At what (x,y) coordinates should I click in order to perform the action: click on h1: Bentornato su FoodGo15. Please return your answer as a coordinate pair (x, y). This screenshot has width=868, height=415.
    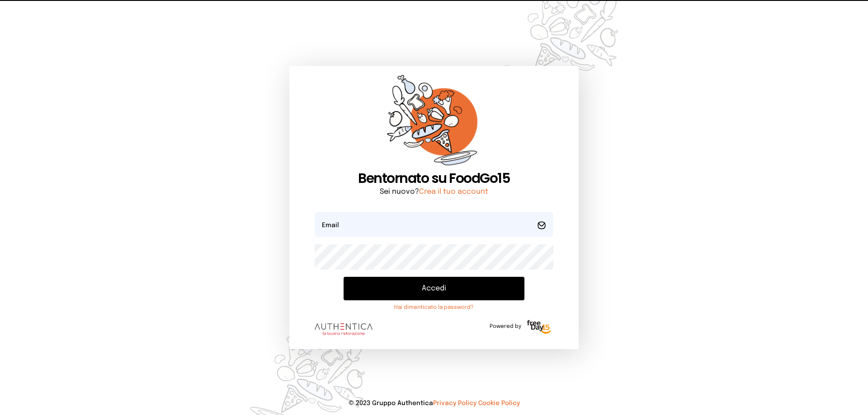
    Looking at the image, I should click on (434, 178).